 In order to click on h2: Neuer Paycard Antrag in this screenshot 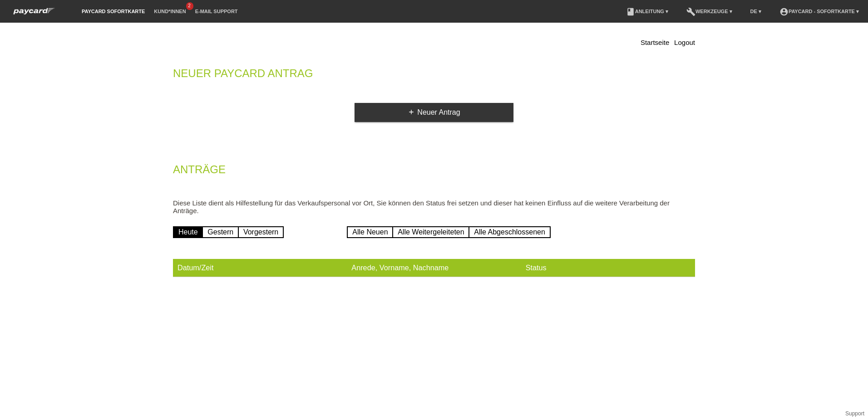, I will do `click(434, 75)`.